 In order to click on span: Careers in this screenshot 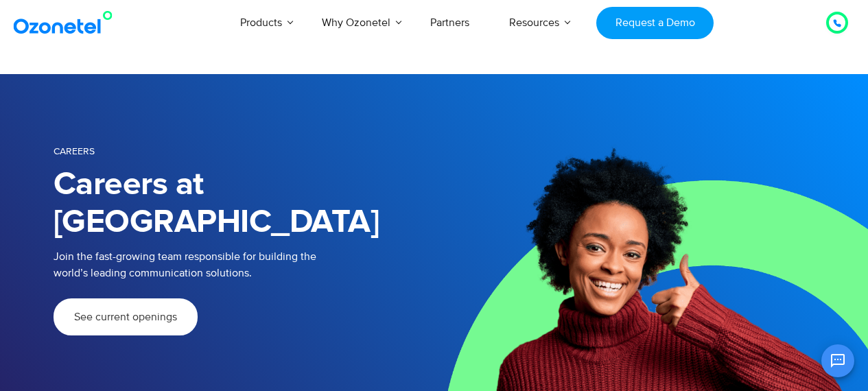, I will do `click(74, 151)`.